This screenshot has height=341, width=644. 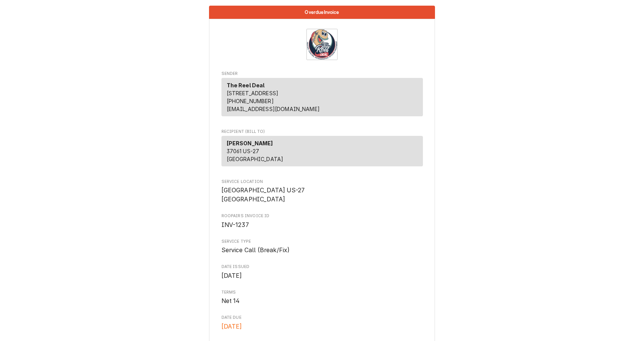 I want to click on span: Net 14, so click(x=230, y=301).